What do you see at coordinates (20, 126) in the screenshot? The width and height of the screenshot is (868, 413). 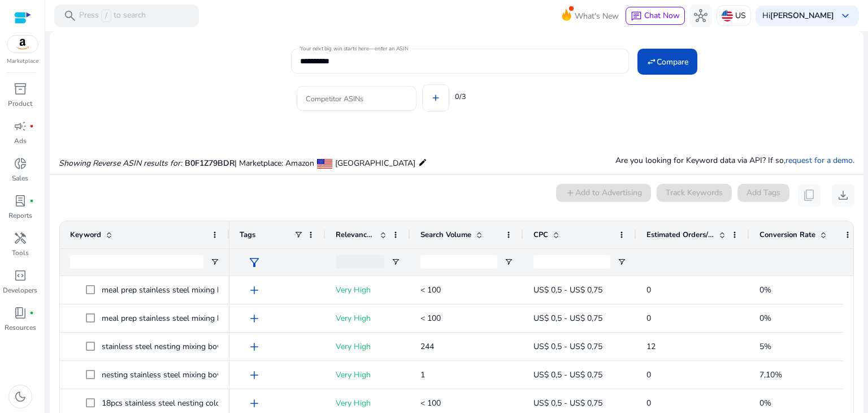 I see `span: campaign` at bounding box center [20, 126].